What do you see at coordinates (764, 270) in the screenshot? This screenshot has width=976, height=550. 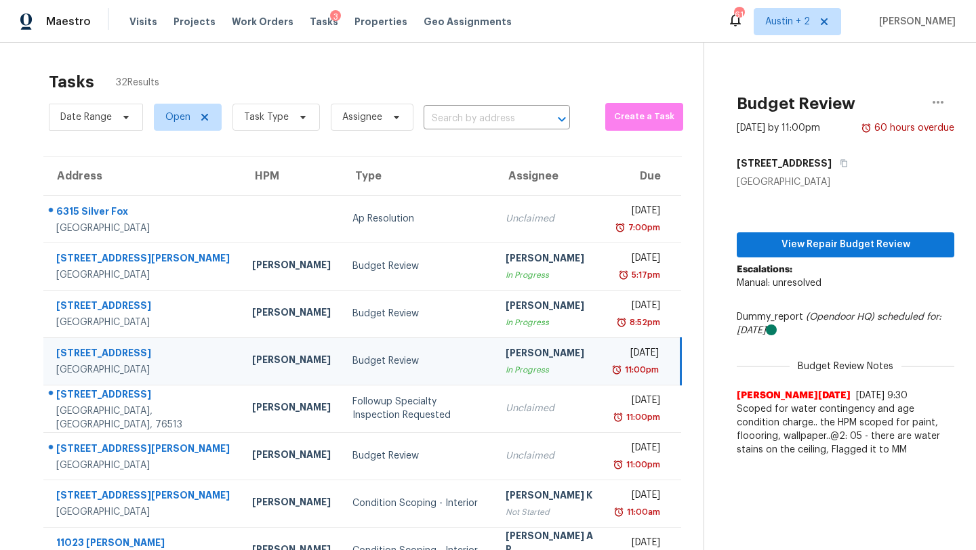 I see `b: Escalations:` at bounding box center [764, 270].